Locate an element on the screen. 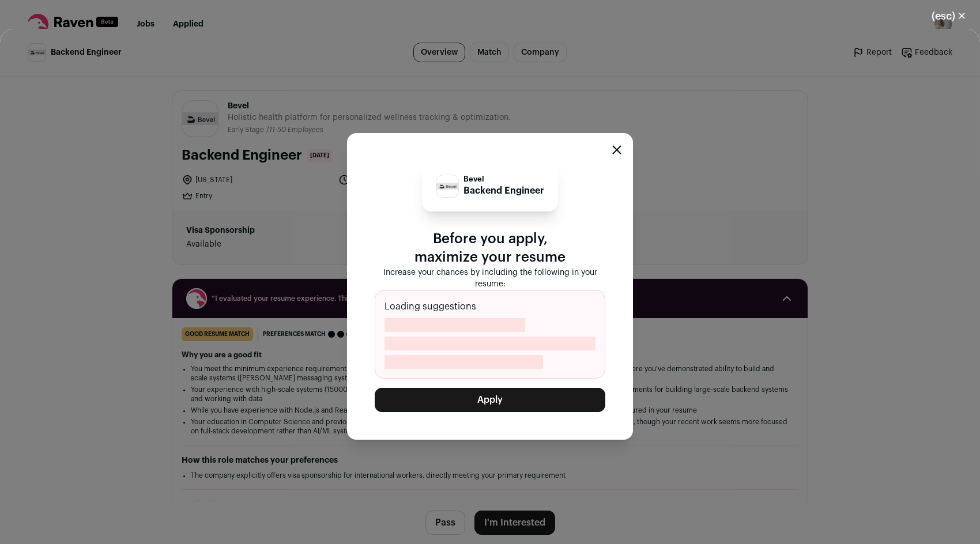  p: Bevel is located at coordinates (504, 179).